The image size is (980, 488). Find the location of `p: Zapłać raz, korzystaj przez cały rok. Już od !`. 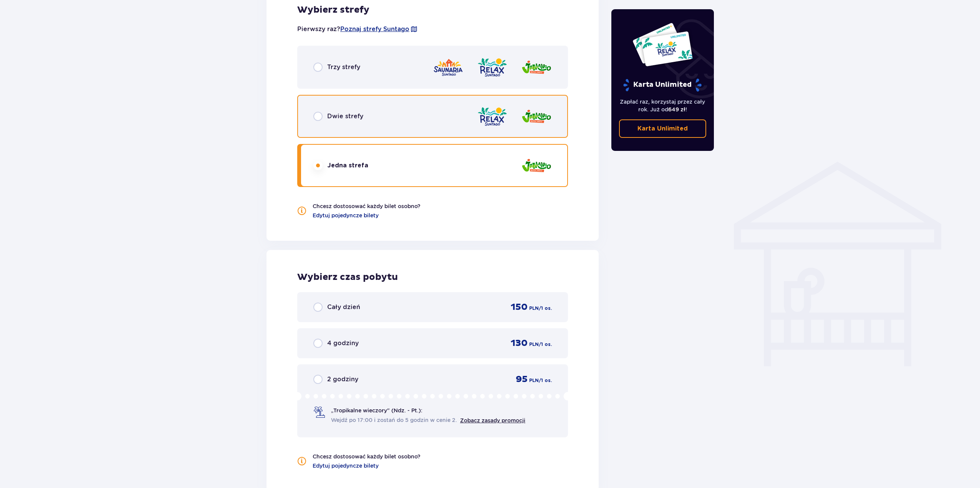

p: Zapłać raz, korzystaj przez cały rok. Już od ! is located at coordinates (663, 106).